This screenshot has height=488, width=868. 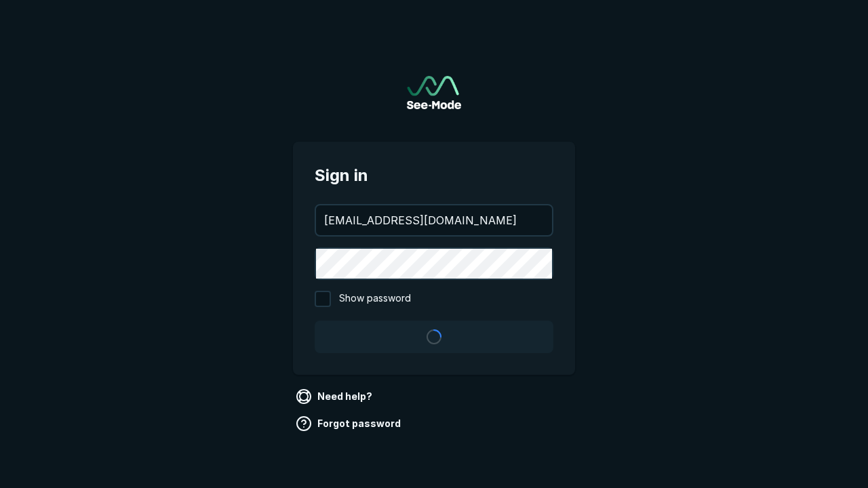 What do you see at coordinates (434, 92) in the screenshot?
I see `a: Go to sign in` at bounding box center [434, 92].